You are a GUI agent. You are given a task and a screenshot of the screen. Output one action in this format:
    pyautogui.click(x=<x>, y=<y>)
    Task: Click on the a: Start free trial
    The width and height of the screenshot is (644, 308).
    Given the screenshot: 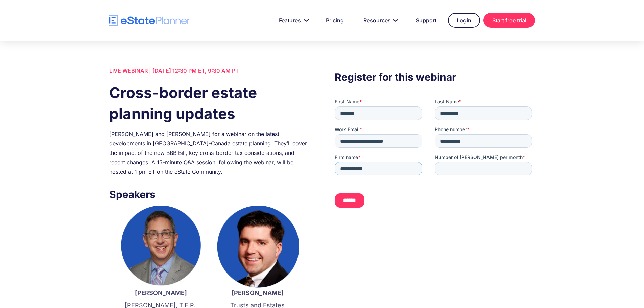 What is the action you would take?
    pyautogui.click(x=509, y=20)
    